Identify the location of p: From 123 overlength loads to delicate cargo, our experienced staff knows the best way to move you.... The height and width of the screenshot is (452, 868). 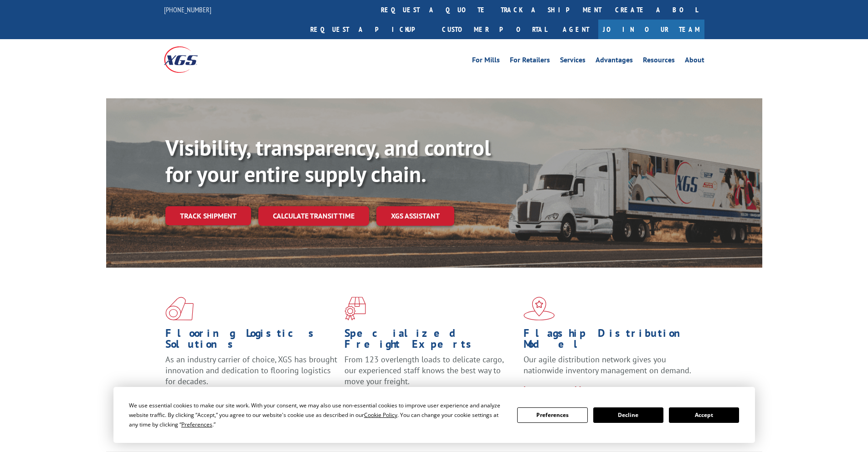
(430, 374).